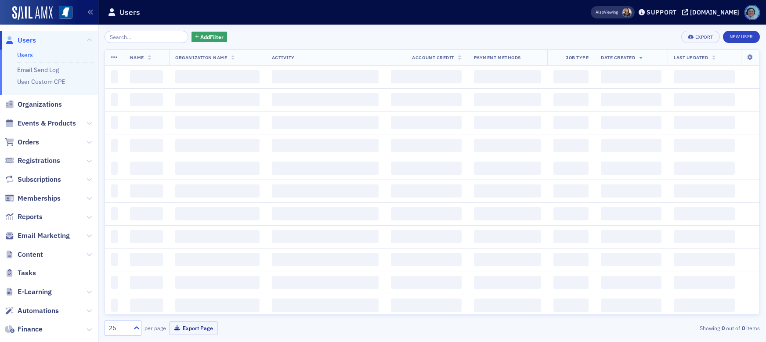  I want to click on span: Automations, so click(38, 311).